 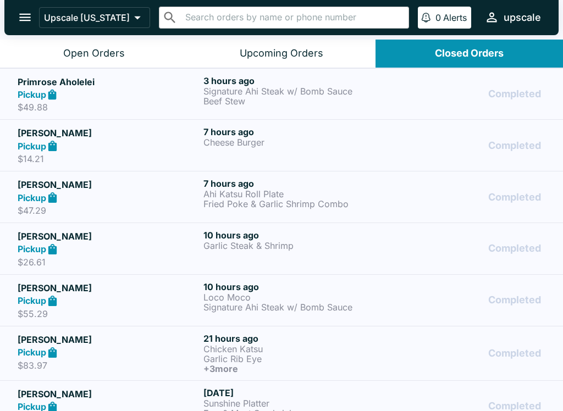 I want to click on p: Fried Poke & Garlic Shrimp Combo, so click(x=294, y=204).